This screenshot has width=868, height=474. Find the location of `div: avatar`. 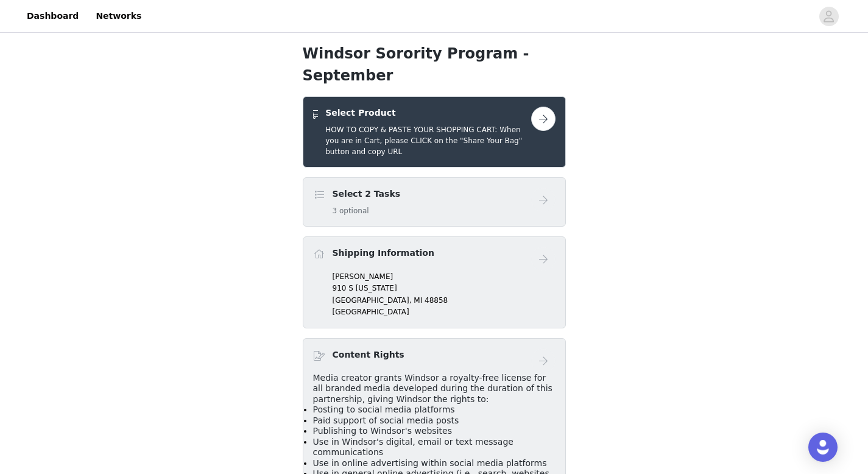

div: avatar is located at coordinates (828, 17).